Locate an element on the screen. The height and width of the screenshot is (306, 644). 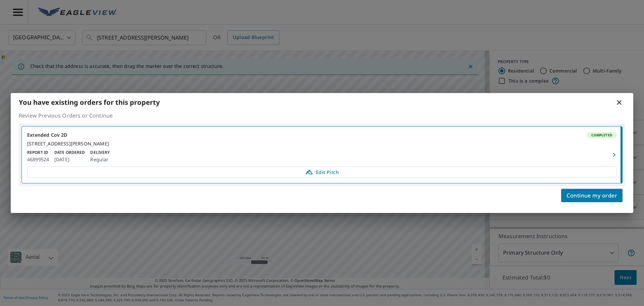
p: Date Ordered is located at coordinates (69, 153).